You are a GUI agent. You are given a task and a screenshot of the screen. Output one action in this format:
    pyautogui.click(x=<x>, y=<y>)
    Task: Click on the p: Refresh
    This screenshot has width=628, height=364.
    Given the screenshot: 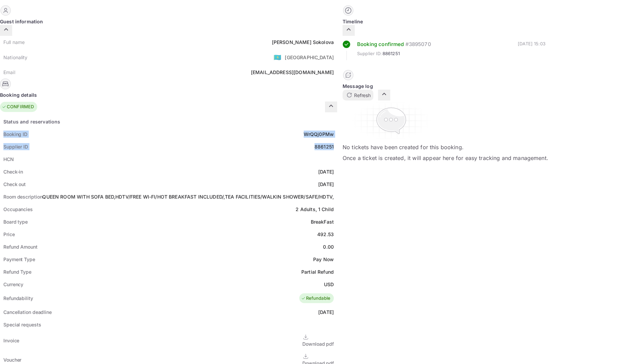 What is the action you would take?
    pyautogui.click(x=363, y=95)
    